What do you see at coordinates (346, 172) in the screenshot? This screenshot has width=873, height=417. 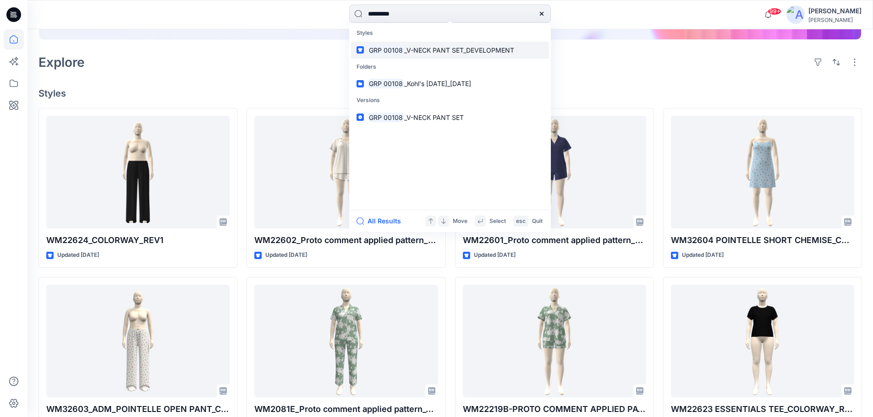 I see `a: WM22602_Proto comment applied pattern_REV4` at bounding box center [346, 172].